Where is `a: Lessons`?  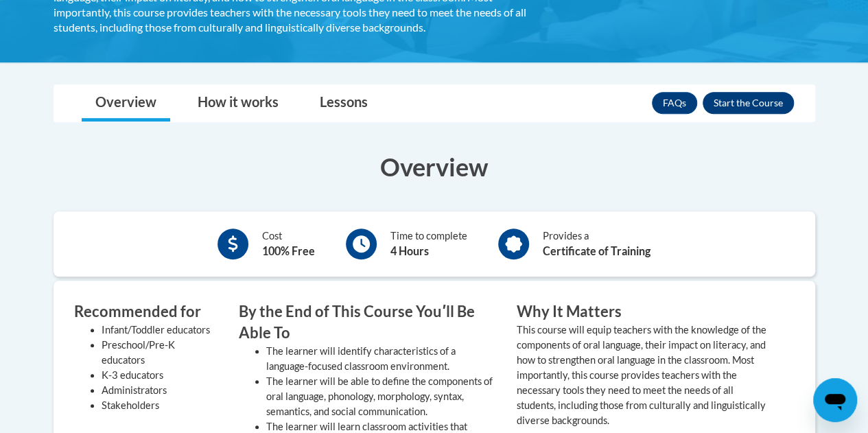 a: Lessons is located at coordinates (343, 103).